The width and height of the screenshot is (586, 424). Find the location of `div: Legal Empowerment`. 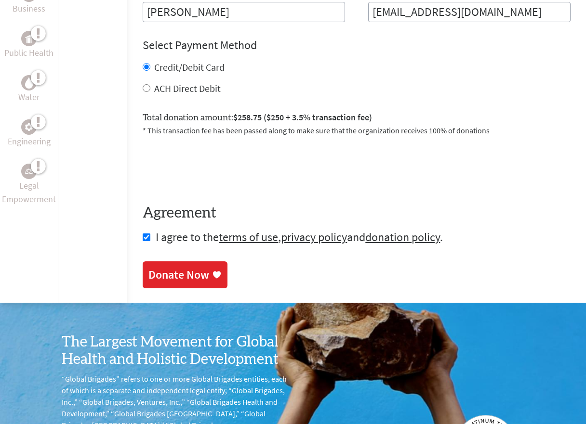

div: Legal Empowerment is located at coordinates (29, 172).